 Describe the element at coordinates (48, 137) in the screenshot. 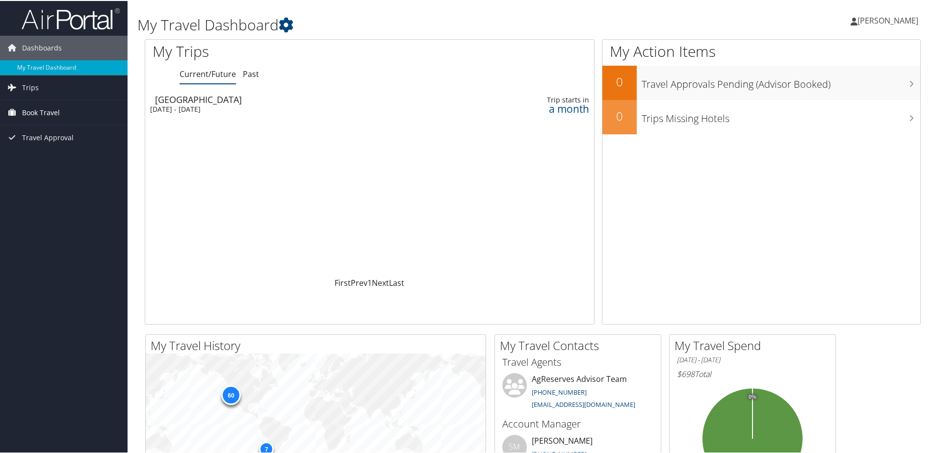

I see `span: Travel Approval` at that location.